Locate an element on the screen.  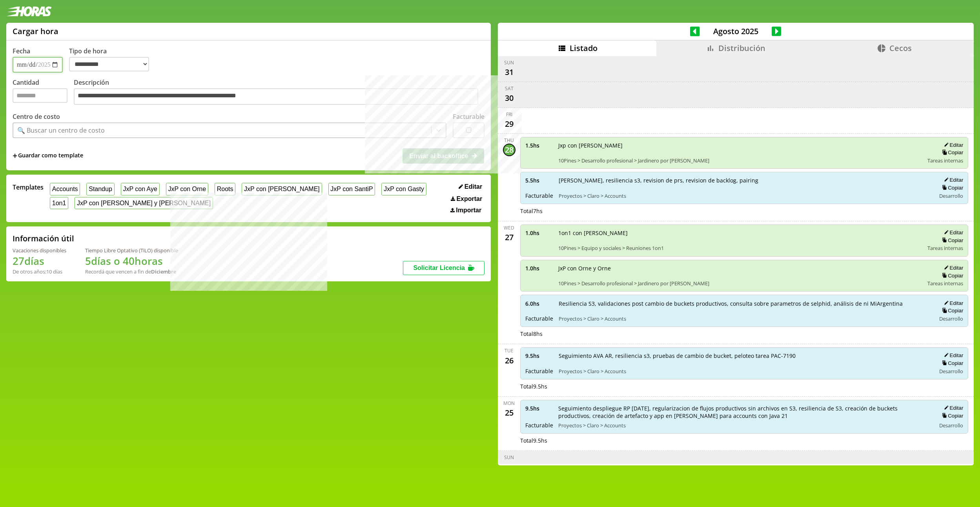
span: +Guardar como template is located at coordinates (48, 155).